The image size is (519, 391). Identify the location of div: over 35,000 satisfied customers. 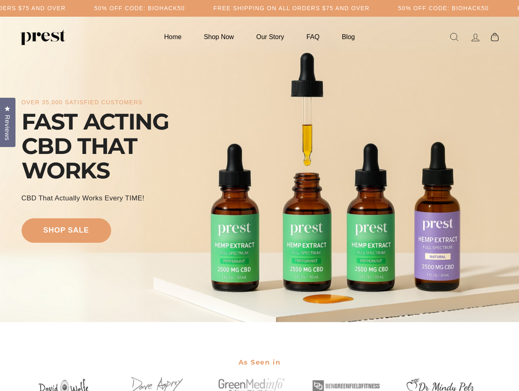
(82, 102).